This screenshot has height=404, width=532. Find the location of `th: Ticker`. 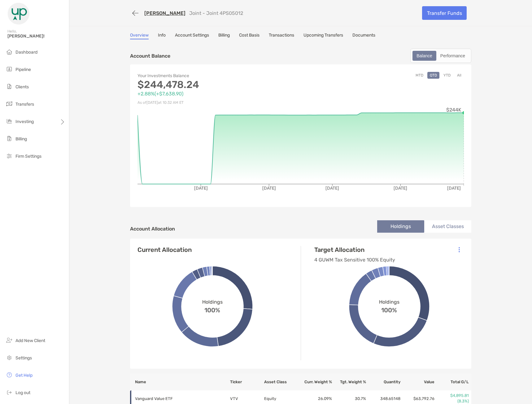

th: Ticker is located at coordinates (247, 382).